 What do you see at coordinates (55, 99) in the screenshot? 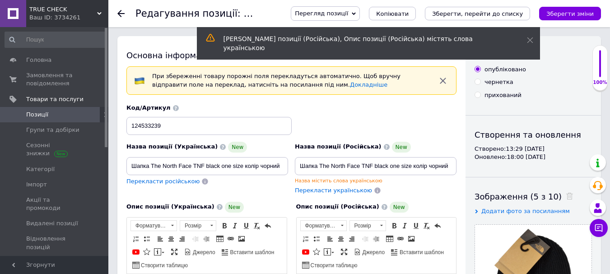
I see `span: Товари та послуги` at bounding box center [55, 99].